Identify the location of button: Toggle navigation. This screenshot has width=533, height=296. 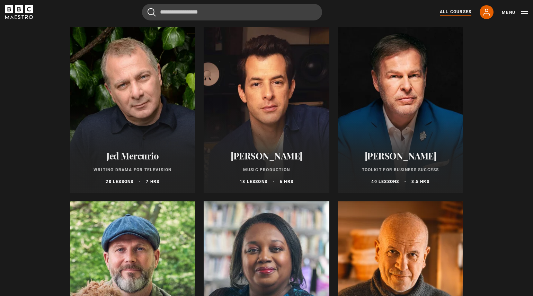
(515, 12).